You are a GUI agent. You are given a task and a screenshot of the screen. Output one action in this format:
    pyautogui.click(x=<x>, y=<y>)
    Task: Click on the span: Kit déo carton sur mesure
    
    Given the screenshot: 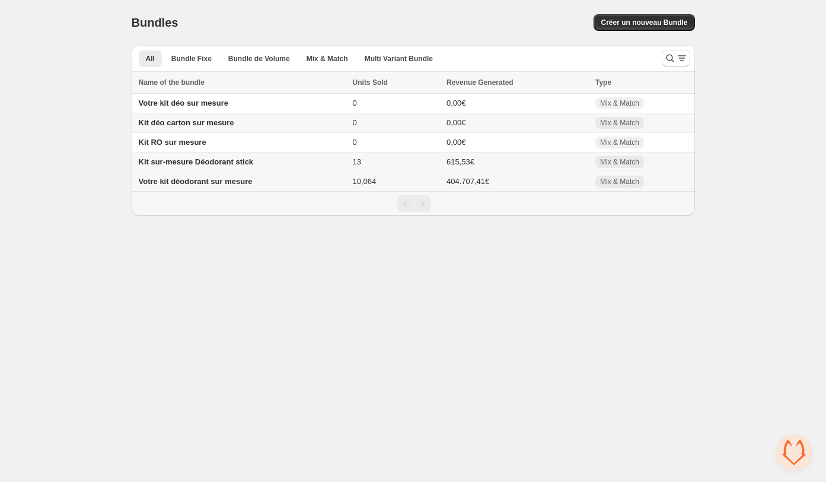 What is the action you would take?
    pyautogui.click(x=186, y=122)
    